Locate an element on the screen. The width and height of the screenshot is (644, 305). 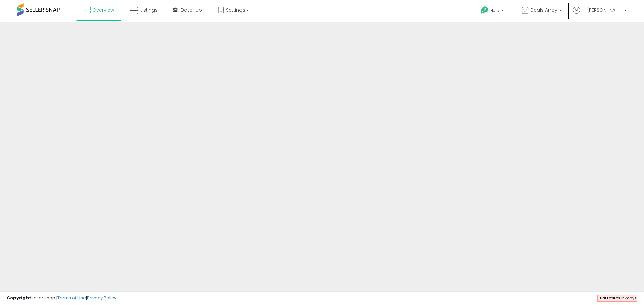
span: Overview is located at coordinates (103, 10).